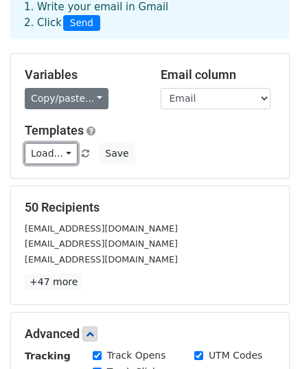 This screenshot has width=300, height=369. I want to click on button: Save, so click(117, 153).